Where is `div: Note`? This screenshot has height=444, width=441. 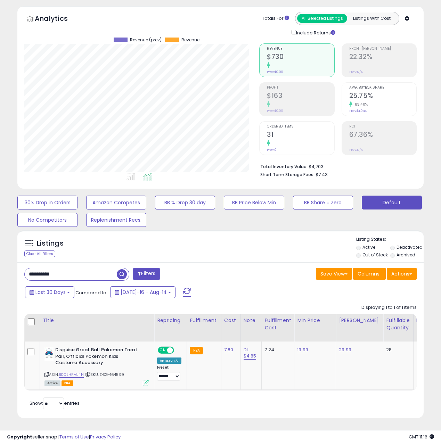
div: Note is located at coordinates (251, 321).